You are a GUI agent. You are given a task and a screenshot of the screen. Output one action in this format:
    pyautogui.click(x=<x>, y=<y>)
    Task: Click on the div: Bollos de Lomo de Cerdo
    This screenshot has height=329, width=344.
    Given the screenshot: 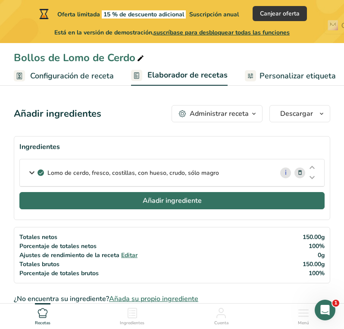 What is the action you would take?
    pyautogui.click(x=80, y=58)
    